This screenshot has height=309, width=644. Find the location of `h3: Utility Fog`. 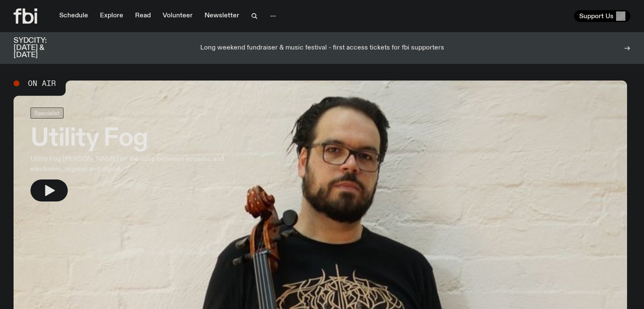

h3: Utility Fog is located at coordinates (139, 139).